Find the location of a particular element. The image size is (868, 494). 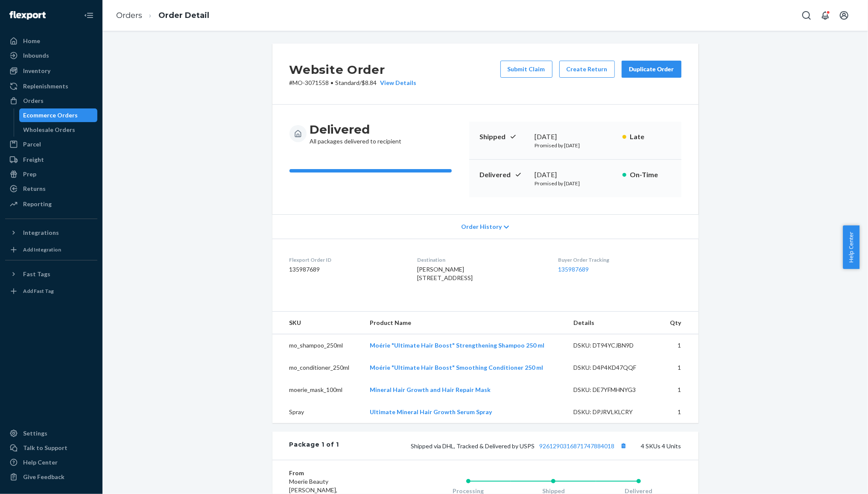

a: Replenishments is located at coordinates (51, 86).